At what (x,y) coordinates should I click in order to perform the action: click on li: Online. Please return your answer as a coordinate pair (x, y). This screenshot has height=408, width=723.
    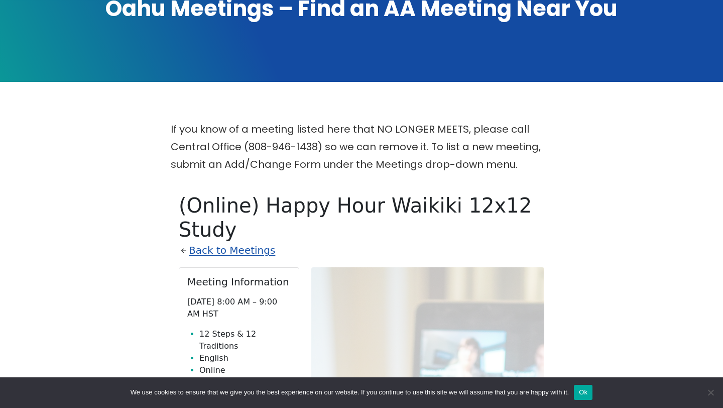
    Looking at the image, I should click on (245, 370).